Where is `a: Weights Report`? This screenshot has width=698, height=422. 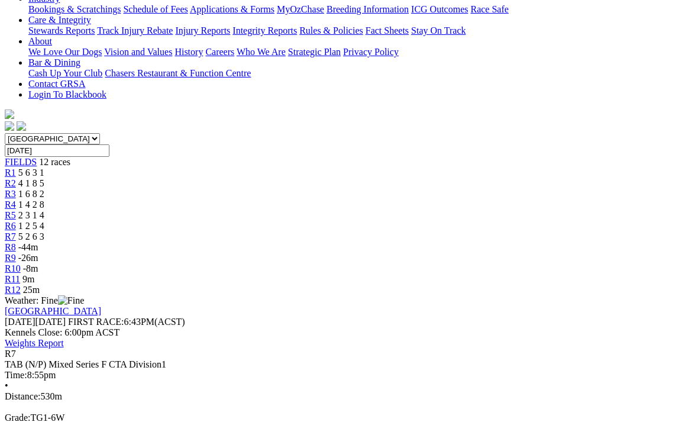
a: Weights Report is located at coordinates (34, 343).